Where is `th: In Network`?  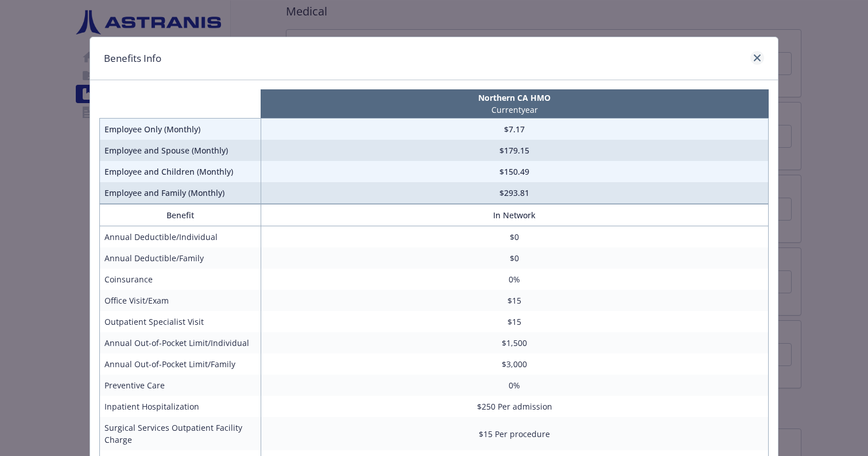 th: In Network is located at coordinates (514, 216).